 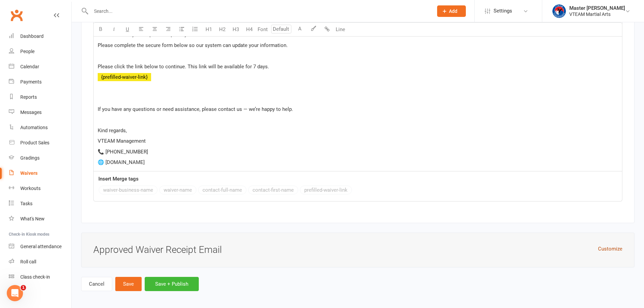 I want to click on button: H1, so click(x=209, y=29).